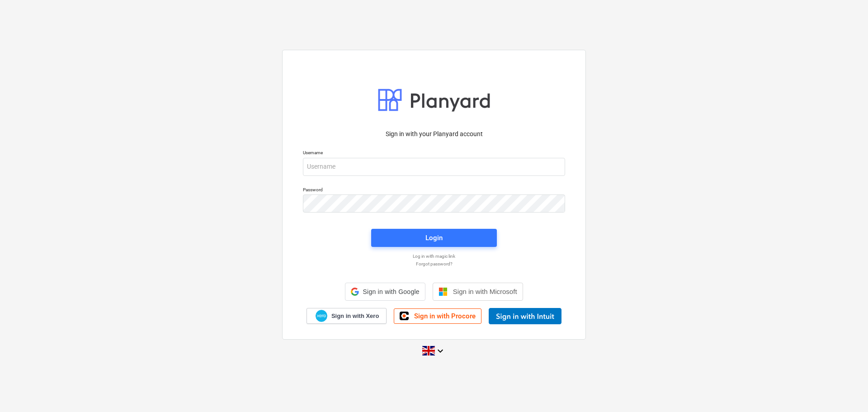  Describe the element at coordinates (434, 190) in the screenshot. I see `p: Password` at that location.